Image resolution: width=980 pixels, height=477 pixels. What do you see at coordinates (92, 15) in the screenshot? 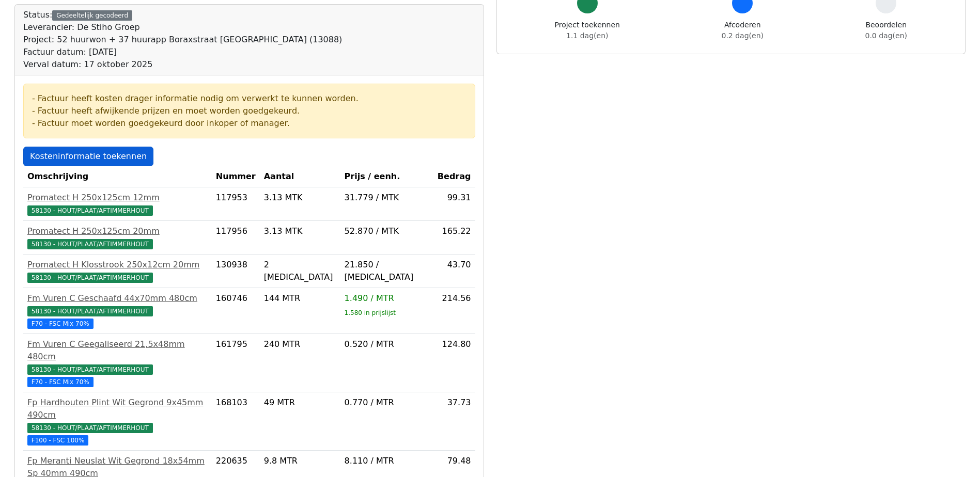
I see `div: Gedeeltelijk gecodeerd` at bounding box center [92, 15].